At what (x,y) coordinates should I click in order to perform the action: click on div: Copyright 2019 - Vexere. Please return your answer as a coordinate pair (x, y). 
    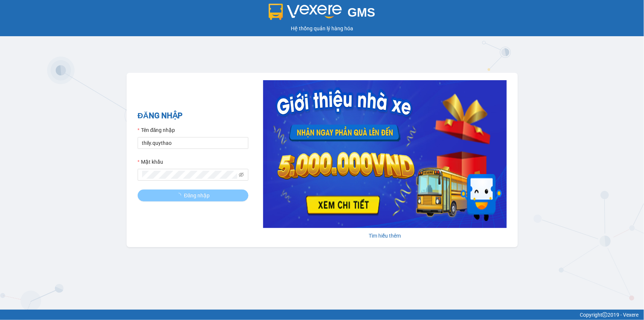
    Looking at the image, I should click on (322, 315).